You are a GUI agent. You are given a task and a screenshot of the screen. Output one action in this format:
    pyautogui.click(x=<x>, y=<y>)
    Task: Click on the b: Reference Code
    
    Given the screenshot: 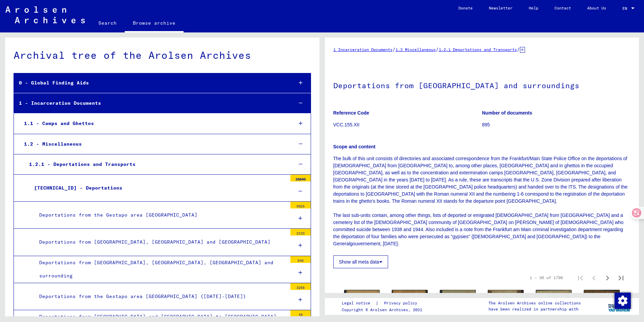 What is the action you would take?
    pyautogui.click(x=351, y=113)
    